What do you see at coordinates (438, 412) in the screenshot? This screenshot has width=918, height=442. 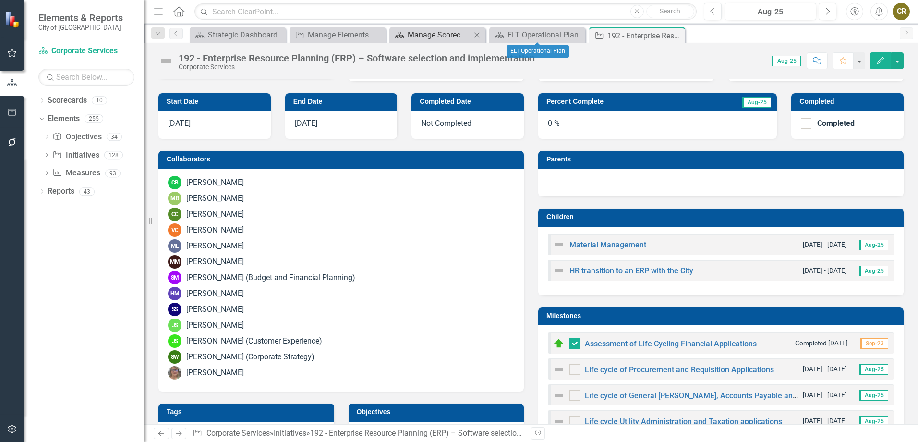 I see `h3: Objectives` at bounding box center [438, 412].